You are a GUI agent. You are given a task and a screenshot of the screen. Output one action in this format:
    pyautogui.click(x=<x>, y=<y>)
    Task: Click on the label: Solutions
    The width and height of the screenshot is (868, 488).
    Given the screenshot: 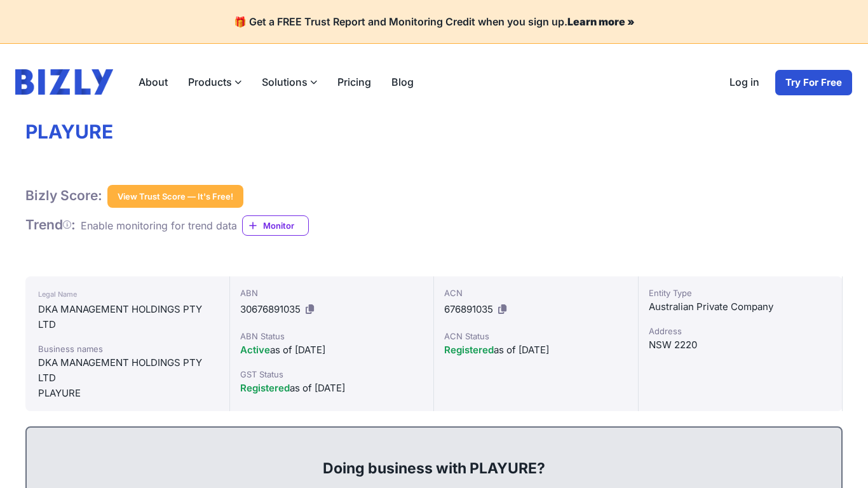 What is the action you would take?
    pyautogui.click(x=289, y=82)
    